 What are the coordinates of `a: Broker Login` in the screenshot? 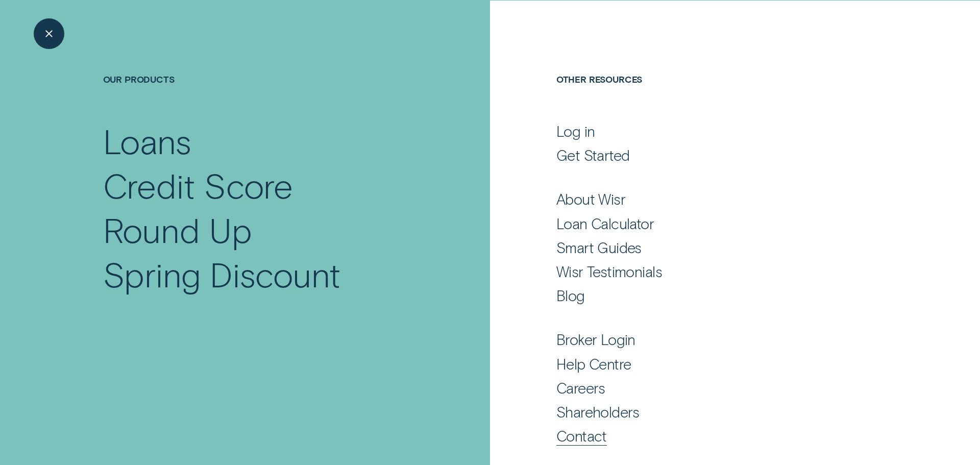 It's located at (716, 339).